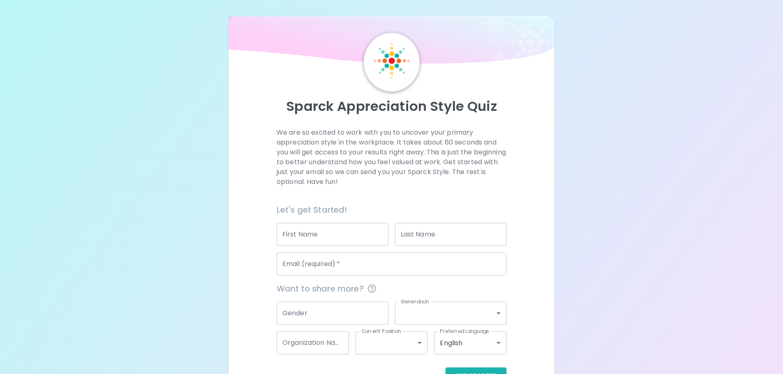 This screenshot has height=374, width=783. What do you see at coordinates (415, 302) in the screenshot?
I see `label: Generation` at bounding box center [415, 302].